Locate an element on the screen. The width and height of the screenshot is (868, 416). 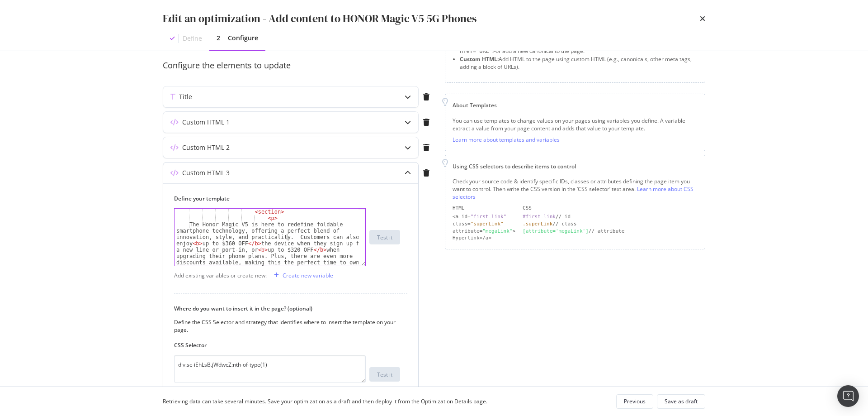
div: .superLink is located at coordinates (537, 223).